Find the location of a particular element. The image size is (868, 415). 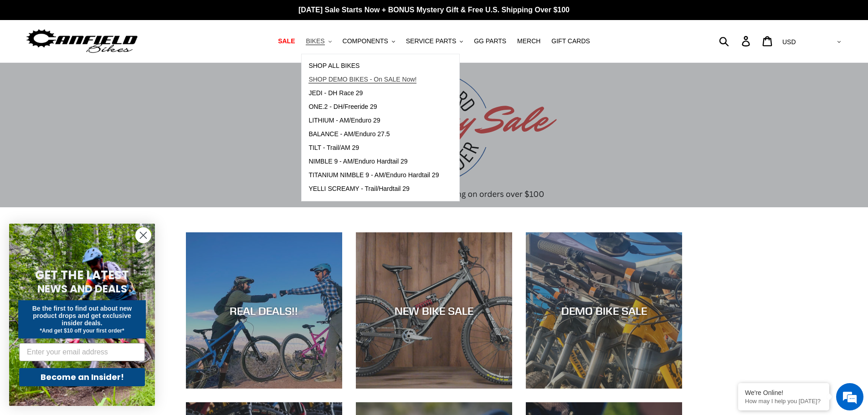

span: BALANCE - AM/Enduro 27.5 is located at coordinates (349, 134).